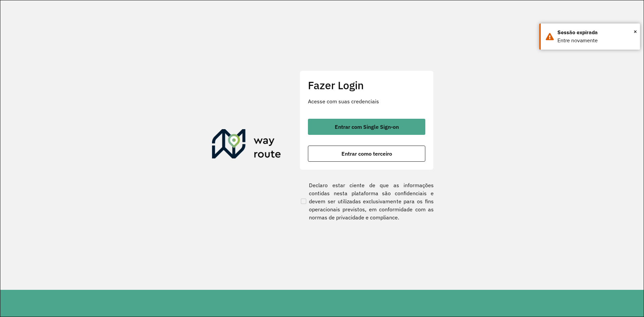 The height and width of the screenshot is (317, 644). I want to click on label: Declaro estar ciente de que as informações contidas nesta plataforma são confidenciais e devem se..., so click(366, 201).